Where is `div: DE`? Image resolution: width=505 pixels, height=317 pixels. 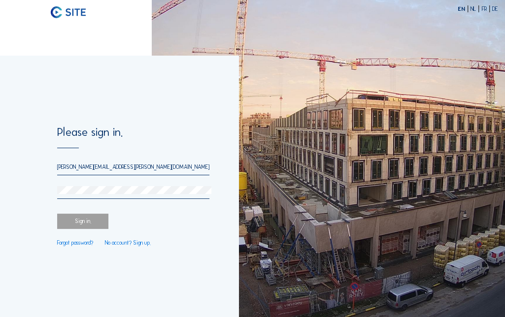 div: DE is located at coordinates (494, 9).